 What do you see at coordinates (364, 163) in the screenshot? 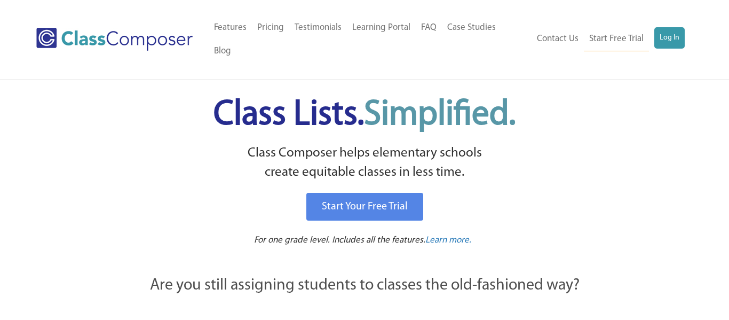
I see `p: Class Composer helps elementary schools create equitable classes in less time.` at bounding box center [364, 163].